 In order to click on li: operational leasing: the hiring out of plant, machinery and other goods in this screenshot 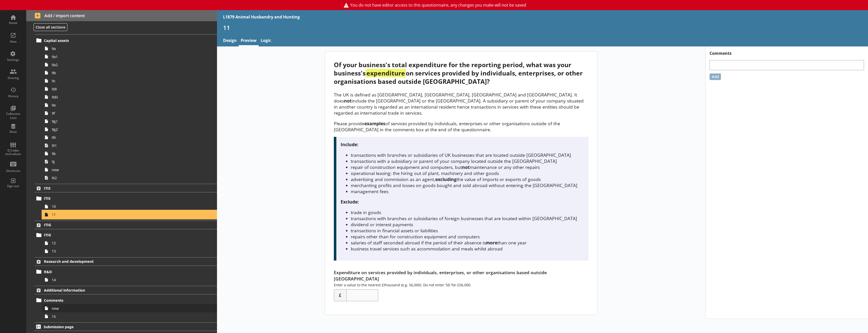, I will do `click(467, 173)`.